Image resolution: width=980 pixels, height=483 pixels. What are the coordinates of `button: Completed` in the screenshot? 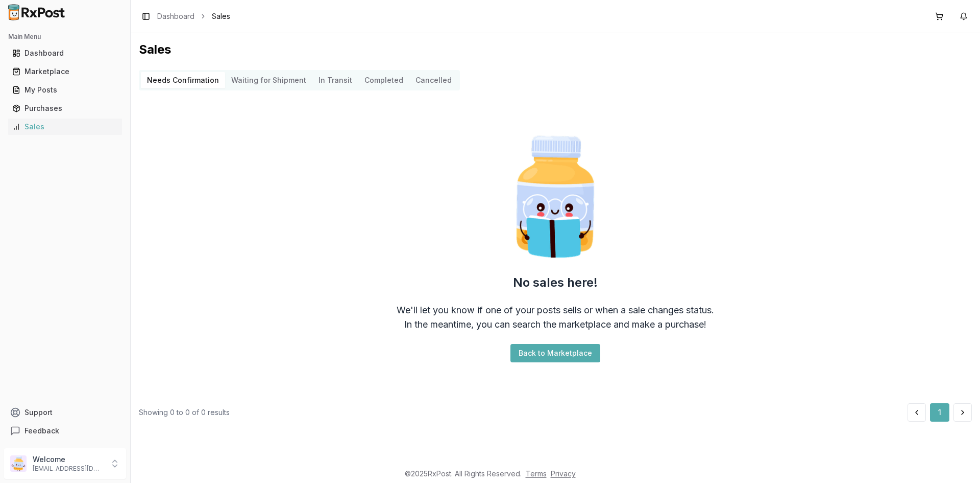 It's located at (384, 80).